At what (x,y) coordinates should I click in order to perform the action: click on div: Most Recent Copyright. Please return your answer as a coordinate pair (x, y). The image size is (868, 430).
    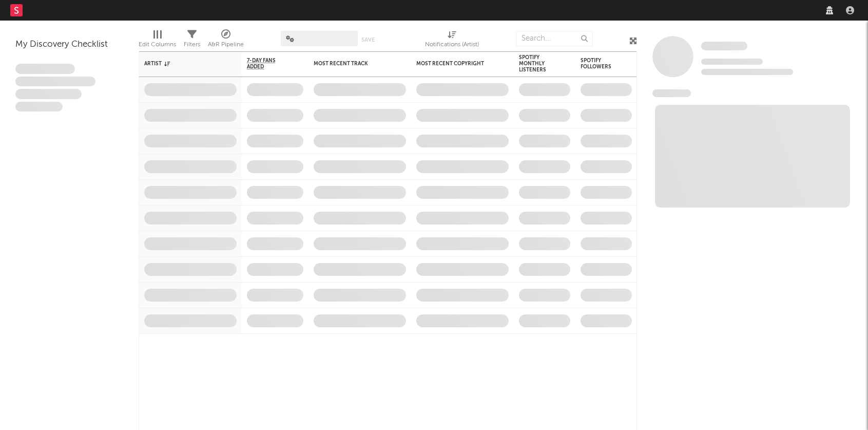
    Looking at the image, I should click on (455, 64).